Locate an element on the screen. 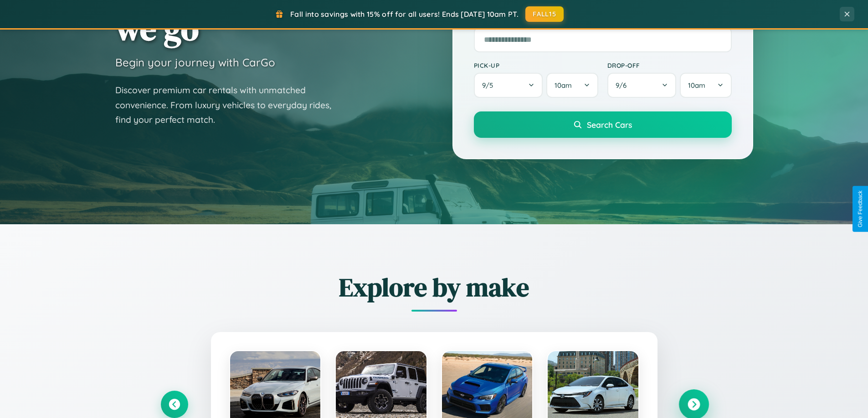 The image size is (868, 418). label: Drop-off is located at coordinates (669, 65).